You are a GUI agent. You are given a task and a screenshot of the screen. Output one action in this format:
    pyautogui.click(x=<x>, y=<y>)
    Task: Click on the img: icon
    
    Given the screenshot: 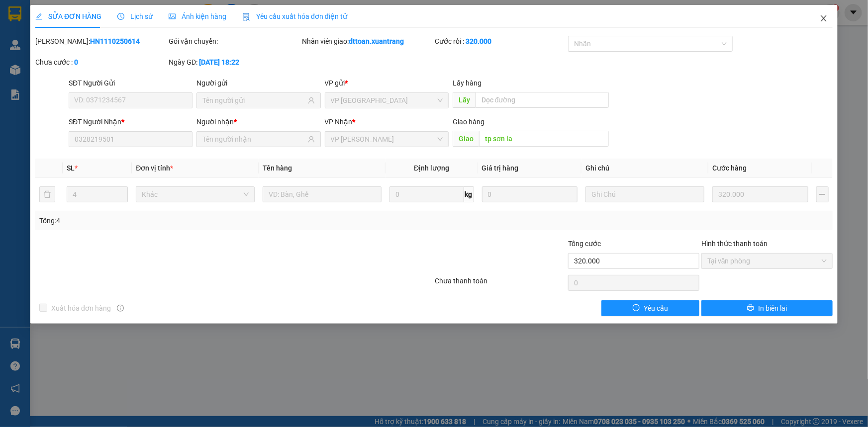 What is the action you would take?
    pyautogui.click(x=246, y=17)
    